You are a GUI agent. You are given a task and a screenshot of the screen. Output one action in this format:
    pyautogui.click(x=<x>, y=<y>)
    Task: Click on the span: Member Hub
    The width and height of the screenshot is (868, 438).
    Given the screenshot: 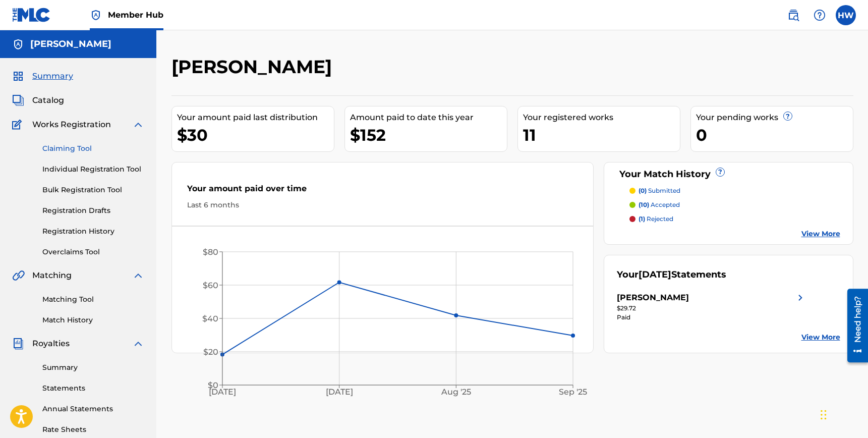 What is the action you would take?
    pyautogui.click(x=136, y=15)
    